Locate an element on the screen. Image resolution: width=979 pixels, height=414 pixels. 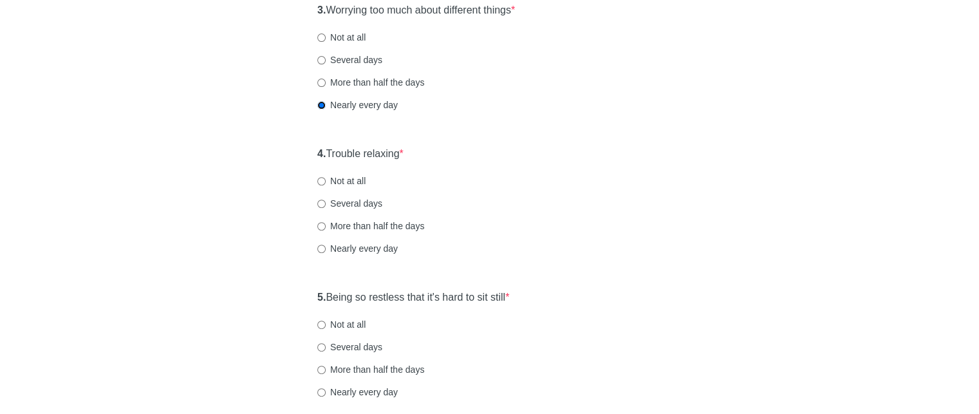
strong: 5. is located at coordinates (321, 297).